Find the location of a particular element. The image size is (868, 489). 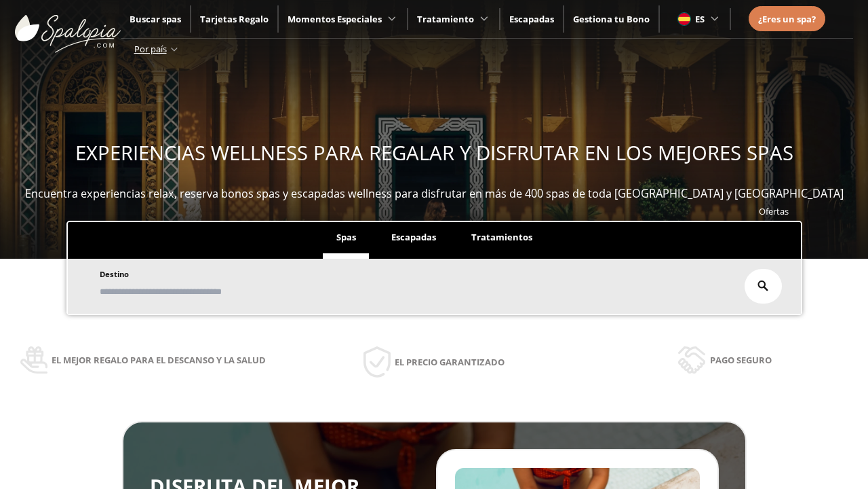

a: ¿Eres un spa? is located at coordinates (787, 19).